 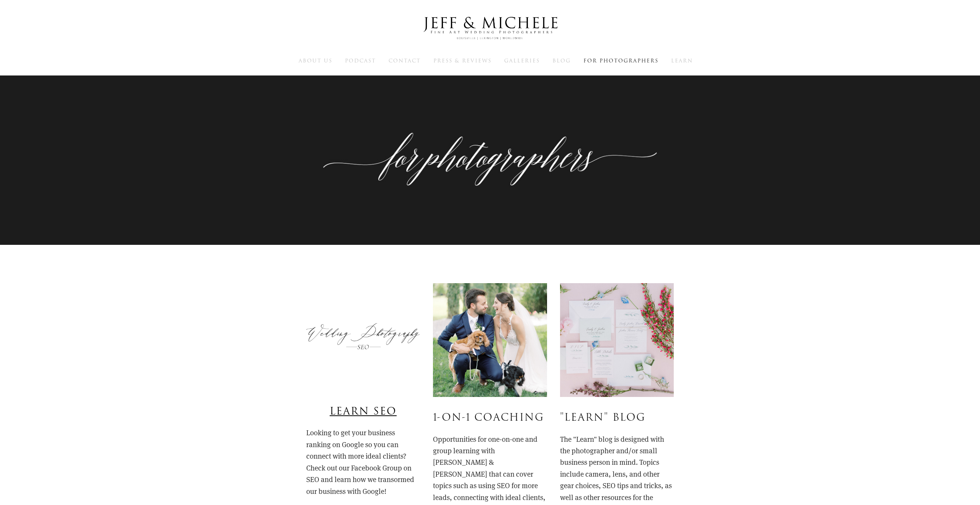 I want to click on a: About Us, so click(x=316, y=61).